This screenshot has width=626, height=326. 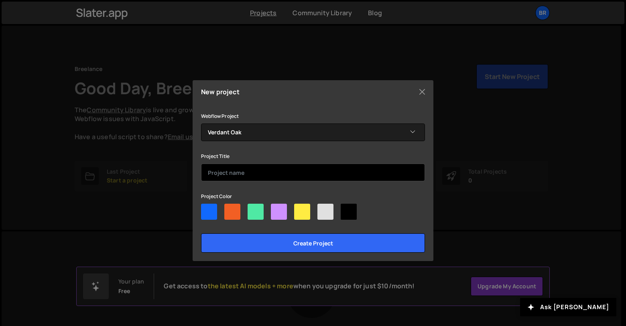 What do you see at coordinates (215, 157) in the screenshot?
I see `label: Project Title` at bounding box center [215, 157].